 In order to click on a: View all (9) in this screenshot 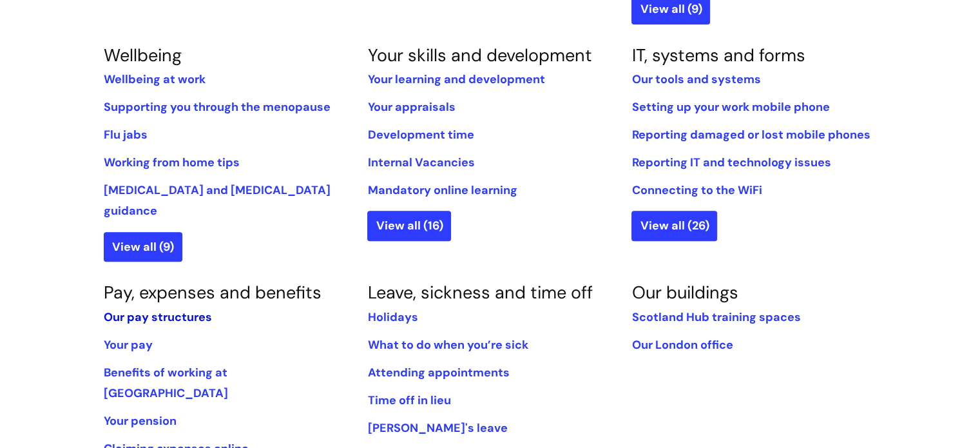, I will do `click(143, 247)`.